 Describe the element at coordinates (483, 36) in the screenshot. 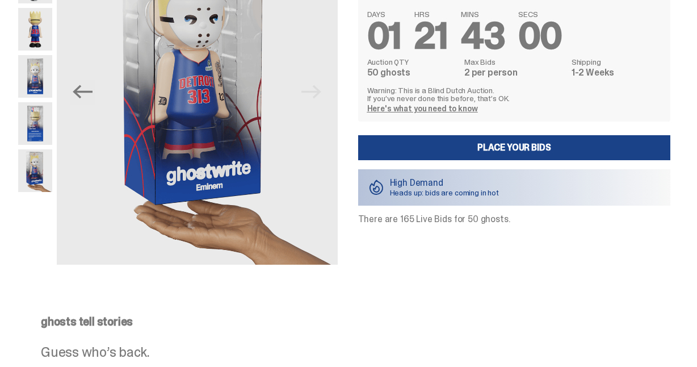

I see `span: 43` at that location.